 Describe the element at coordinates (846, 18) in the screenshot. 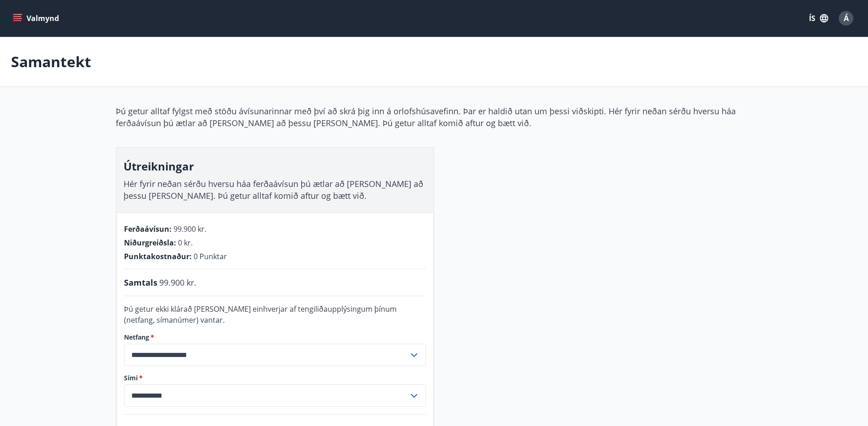

I see `button: Á` at that location.